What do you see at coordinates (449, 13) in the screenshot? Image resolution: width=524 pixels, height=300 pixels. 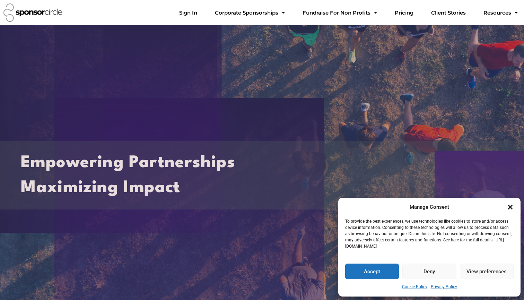 I see `a: Client Stories` at bounding box center [449, 13].